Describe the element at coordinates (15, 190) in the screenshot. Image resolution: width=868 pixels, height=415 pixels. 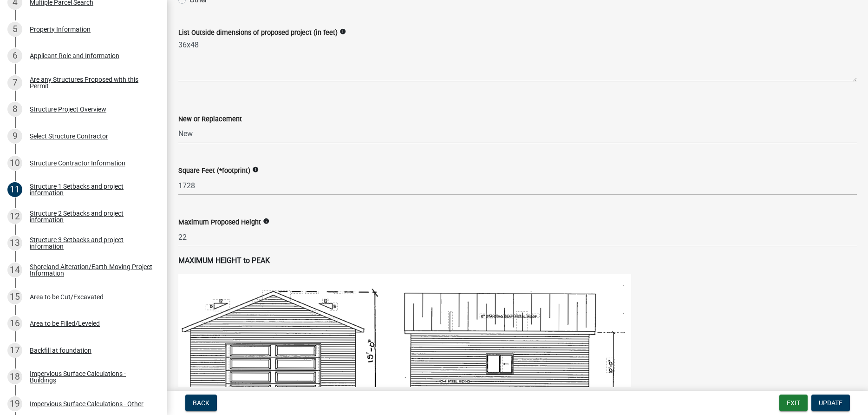
I see `div: 11` at that location.